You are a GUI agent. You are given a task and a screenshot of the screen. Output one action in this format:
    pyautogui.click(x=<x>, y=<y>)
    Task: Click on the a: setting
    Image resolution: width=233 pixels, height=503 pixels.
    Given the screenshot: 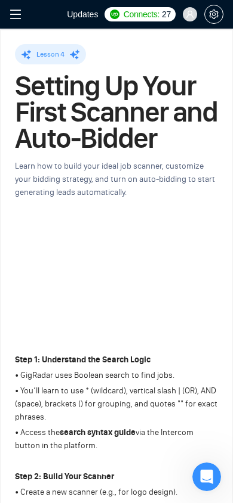 What is the action you would take?
    pyautogui.click(x=213, y=14)
    